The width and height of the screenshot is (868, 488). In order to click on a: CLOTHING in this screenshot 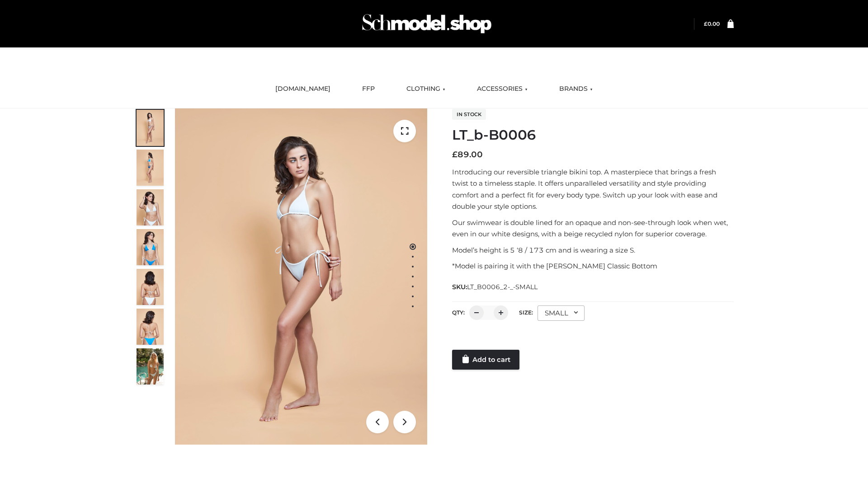, I will do `click(426, 89)`.